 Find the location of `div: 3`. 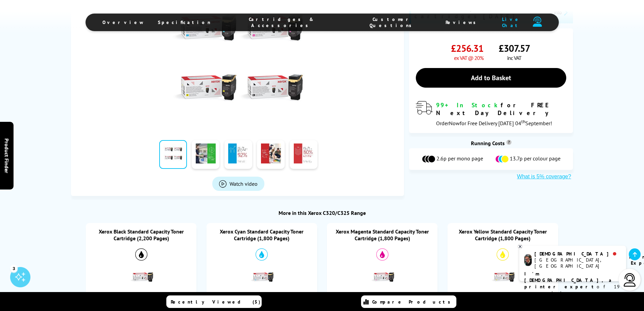

div: 3 is located at coordinates (14, 268).